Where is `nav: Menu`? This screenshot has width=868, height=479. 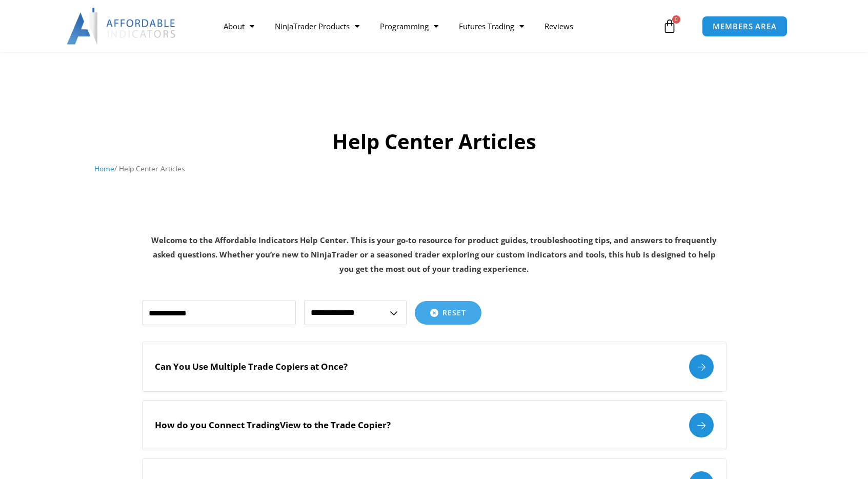
nav: Menu is located at coordinates (436, 26).